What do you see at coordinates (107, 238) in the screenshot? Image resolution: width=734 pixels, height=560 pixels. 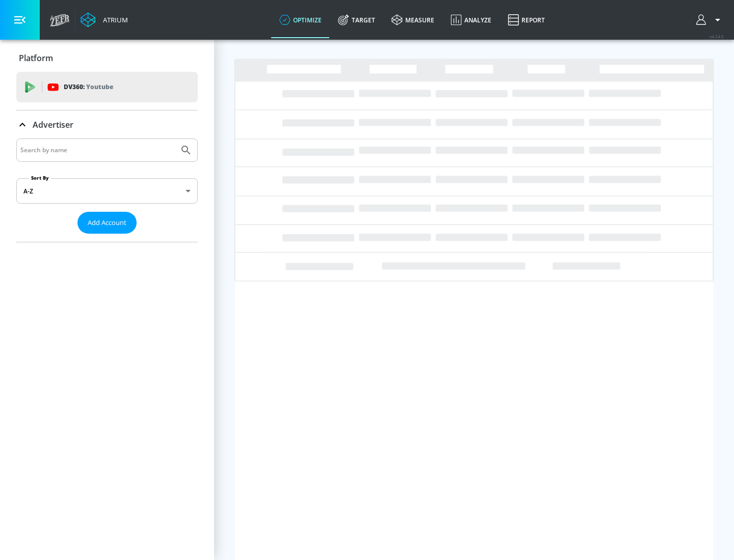 I see `nav: list of Advertiser` at bounding box center [107, 238].